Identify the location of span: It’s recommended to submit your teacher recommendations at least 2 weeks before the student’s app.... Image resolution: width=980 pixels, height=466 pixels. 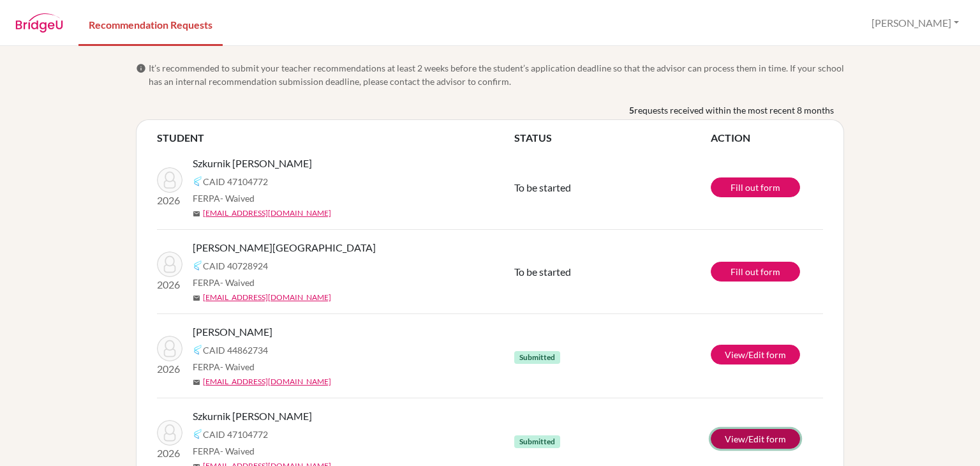
(496, 75).